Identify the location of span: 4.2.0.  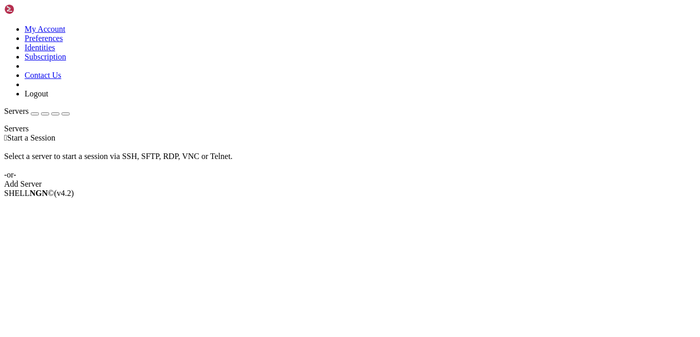
(64, 193).